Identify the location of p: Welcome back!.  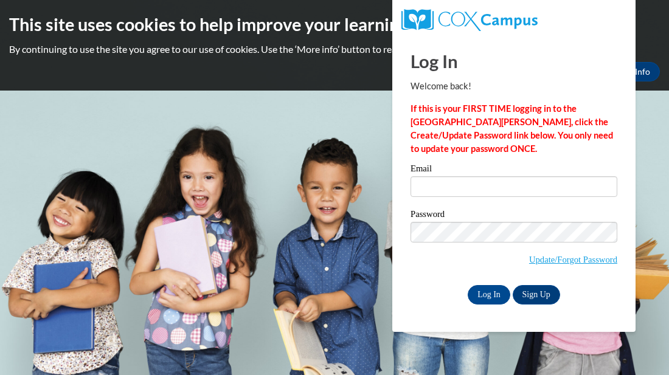
(514, 86).